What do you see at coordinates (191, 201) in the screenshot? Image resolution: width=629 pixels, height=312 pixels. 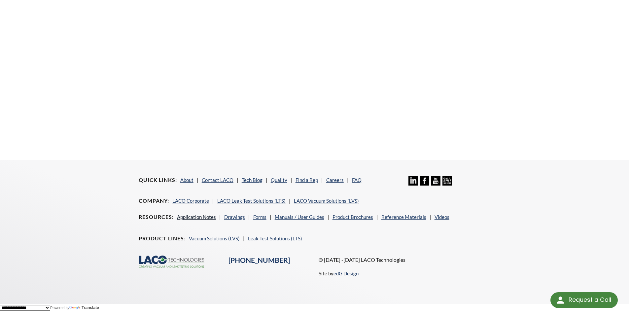 I see `a: LACO Corporate` at bounding box center [191, 201].